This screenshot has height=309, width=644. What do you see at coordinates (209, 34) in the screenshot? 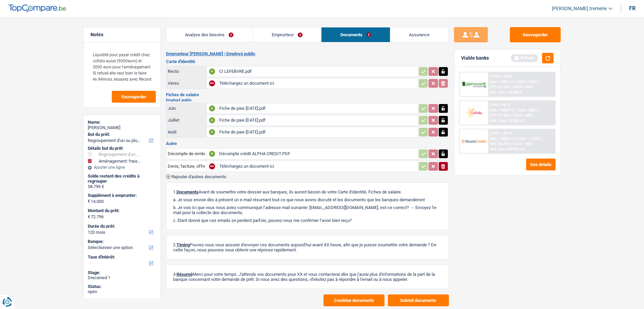
I see `a: Analyse des besoins` at bounding box center [209, 34].